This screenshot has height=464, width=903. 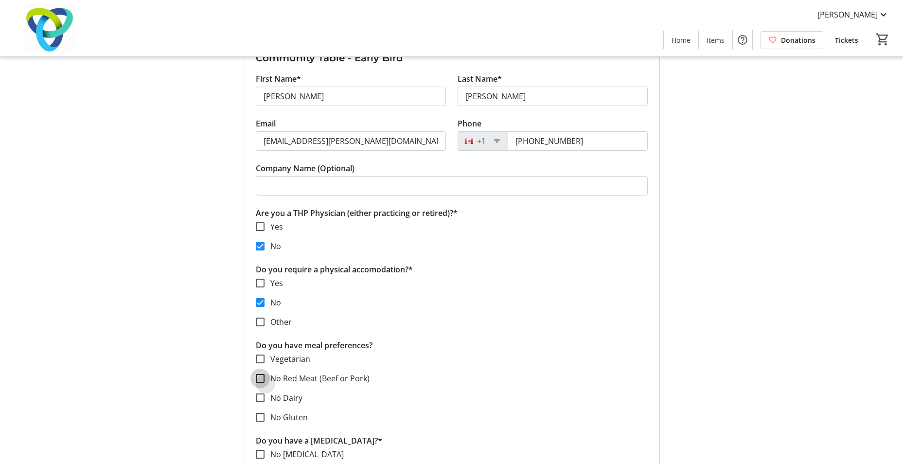 I want to click on label: First Name*, so click(x=278, y=79).